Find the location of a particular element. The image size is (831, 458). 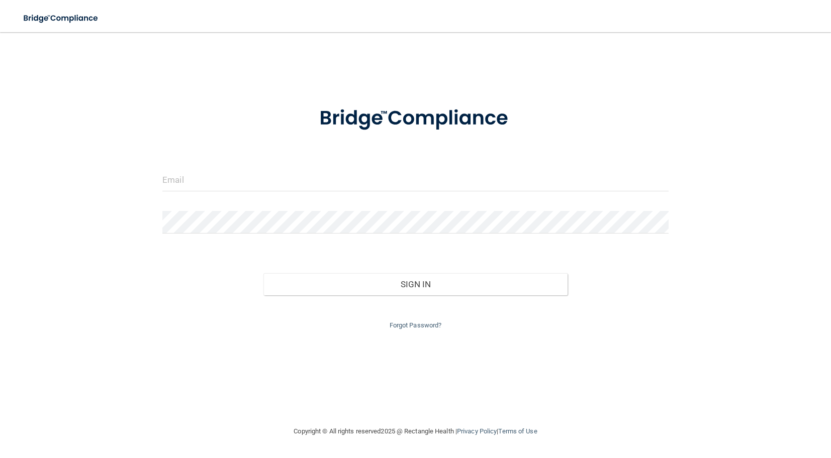

a: Terms of Use is located at coordinates (517, 431).